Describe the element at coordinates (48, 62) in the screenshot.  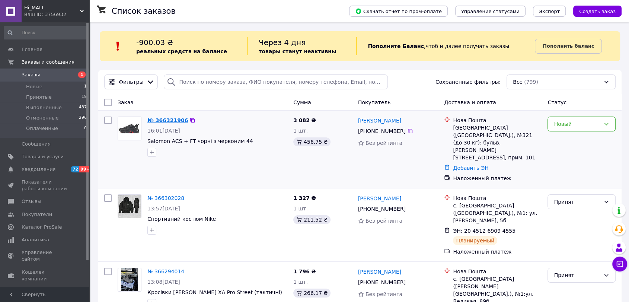
I see `span: Заказы и сообщения` at that location.